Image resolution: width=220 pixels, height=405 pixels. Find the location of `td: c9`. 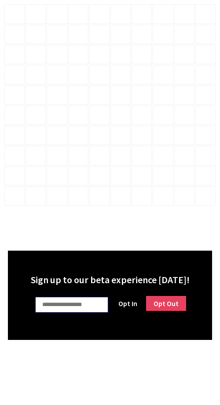

td: c9 is located at coordinates (206, 55).